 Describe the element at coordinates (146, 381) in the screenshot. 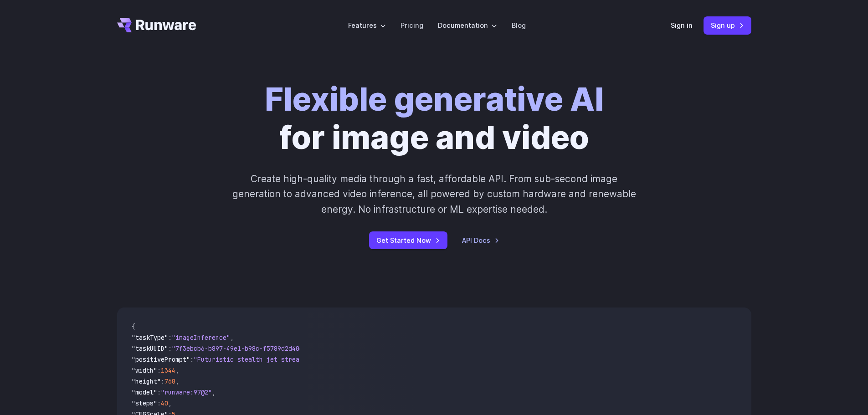

I see `span: "height"` at that location.